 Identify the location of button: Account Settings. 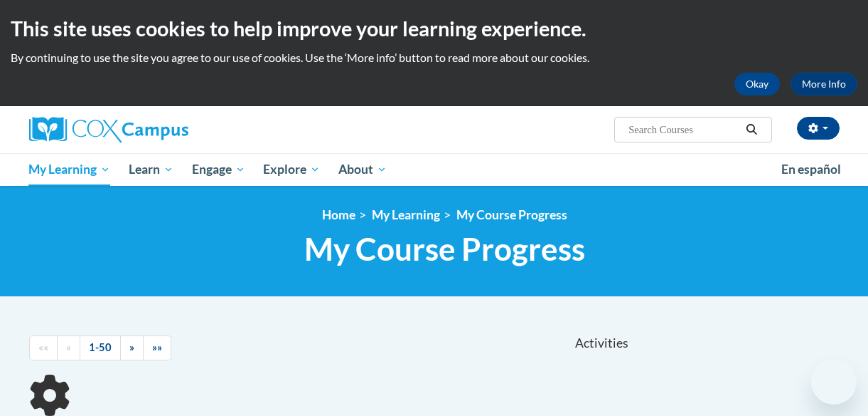
(818, 128).